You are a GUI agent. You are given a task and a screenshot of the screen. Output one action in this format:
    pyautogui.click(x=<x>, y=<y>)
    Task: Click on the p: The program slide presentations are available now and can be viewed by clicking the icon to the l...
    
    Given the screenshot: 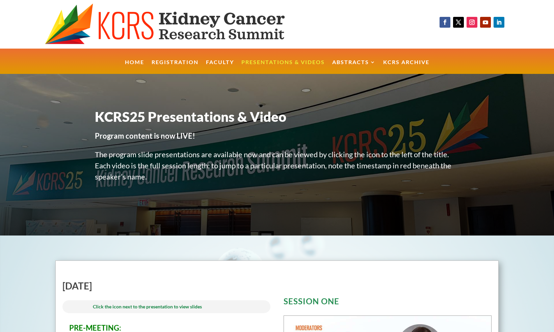 What is the action you would take?
    pyautogui.click(x=277, y=169)
    